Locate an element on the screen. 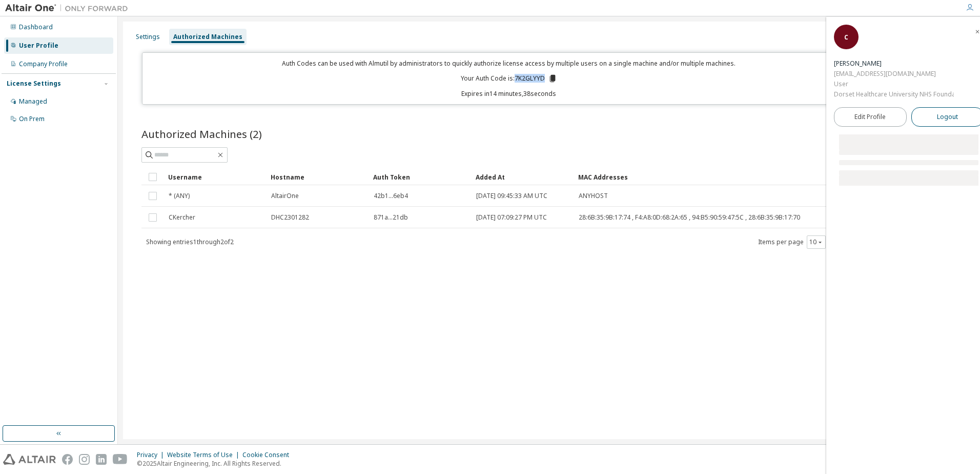  div: Added At is located at coordinates (523, 177).